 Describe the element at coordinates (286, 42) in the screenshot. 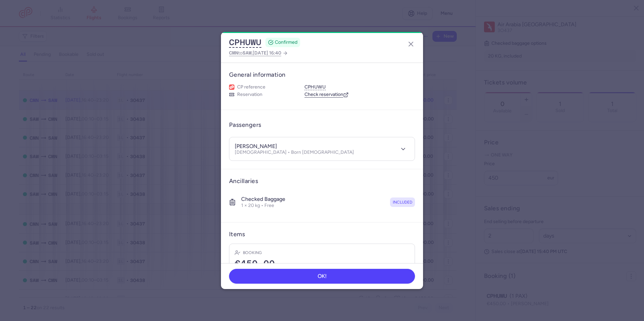

I see `span: CONFIRMED` at that location.